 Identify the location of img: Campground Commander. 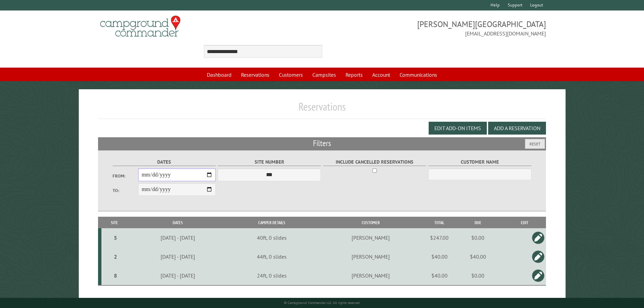
(140, 26).